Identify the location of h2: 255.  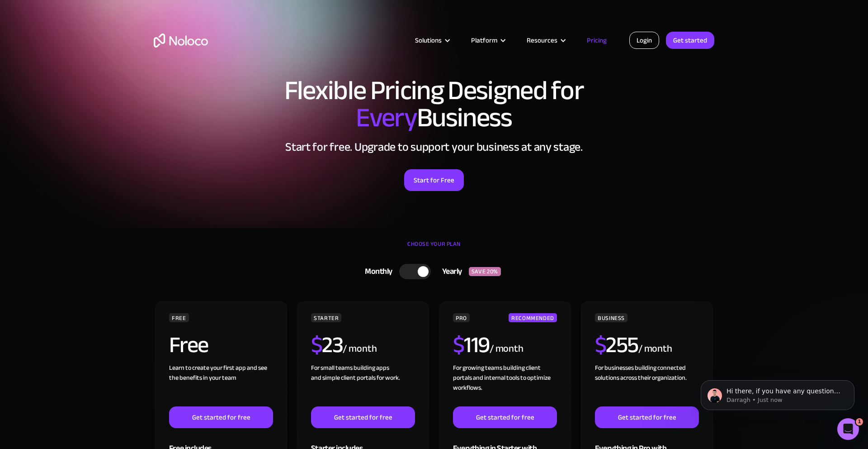
(617, 345).